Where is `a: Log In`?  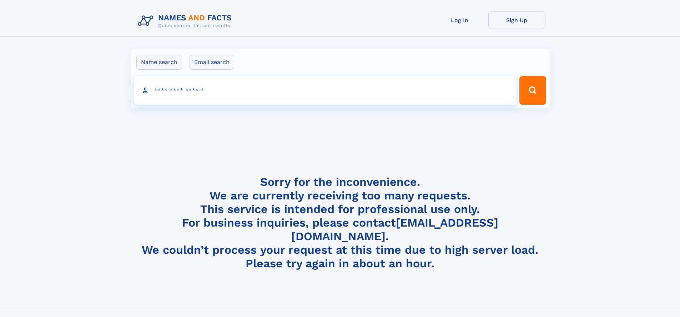
a: Log In is located at coordinates (460, 20).